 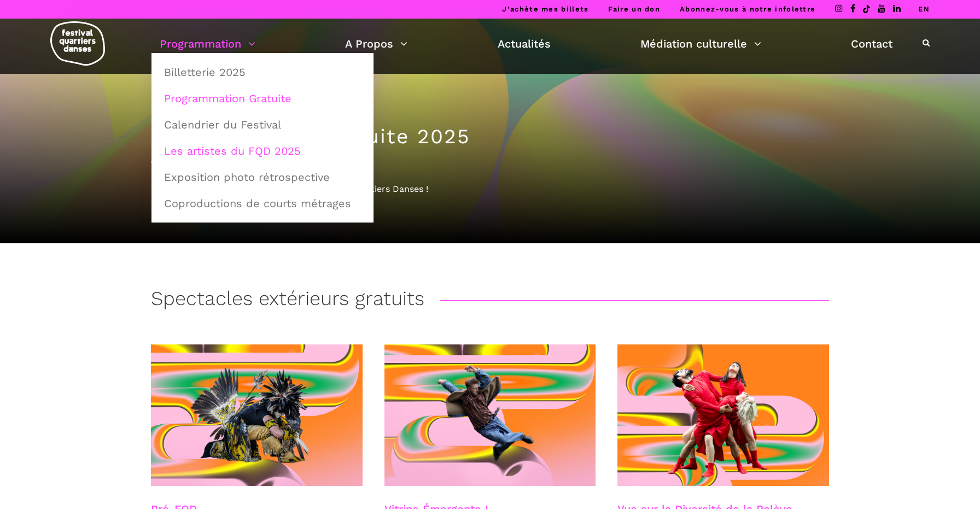 I want to click on a: Exposition photo rétrospective, so click(x=262, y=177).